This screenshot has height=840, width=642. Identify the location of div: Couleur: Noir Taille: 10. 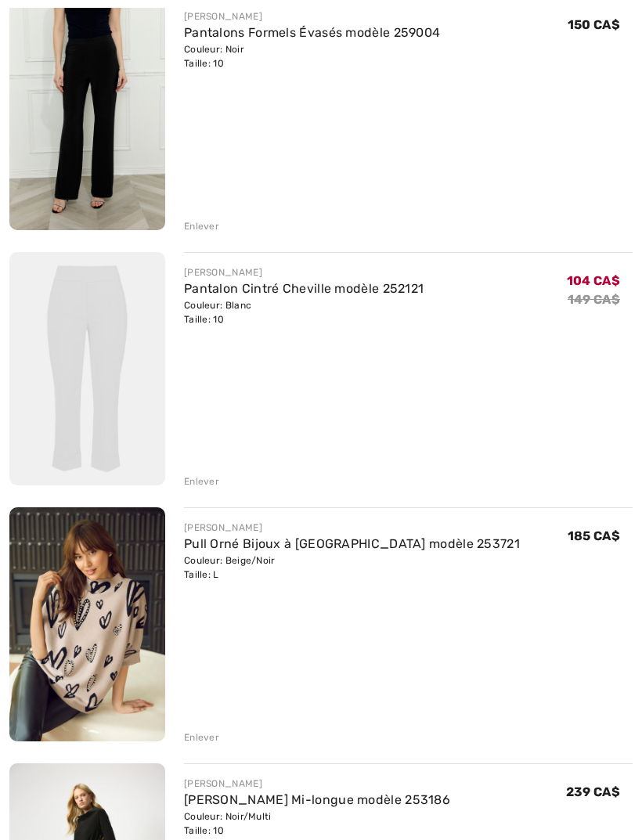
(311, 56).